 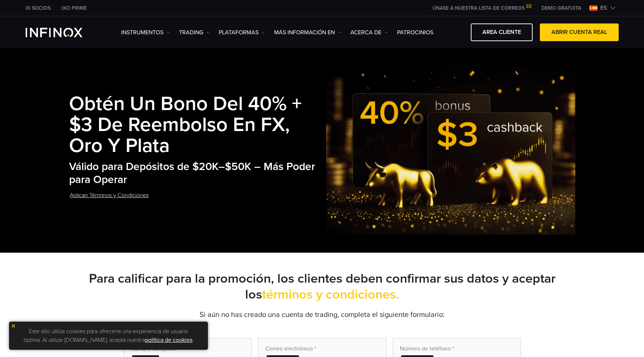 What do you see at coordinates (109, 336) in the screenshot?
I see `p: Este sitio utiliza cookies para ofrecerle una experiencia de usuario óptima. Al utilizar [DOMAIN_...` at bounding box center [109, 336].